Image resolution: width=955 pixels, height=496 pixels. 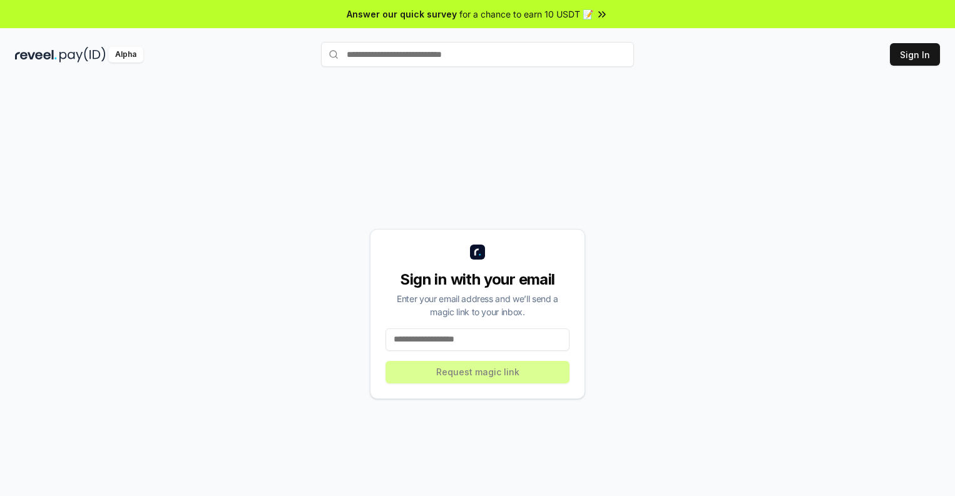 What do you see at coordinates (915, 54) in the screenshot?
I see `button: Sign In` at bounding box center [915, 54].